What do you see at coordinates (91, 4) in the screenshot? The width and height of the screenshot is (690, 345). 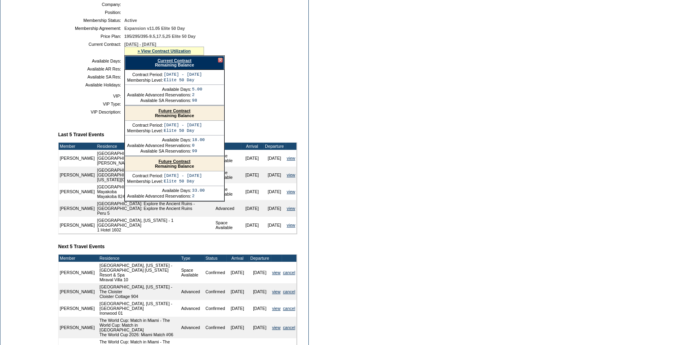 I see `td: Company:` at bounding box center [91, 4].